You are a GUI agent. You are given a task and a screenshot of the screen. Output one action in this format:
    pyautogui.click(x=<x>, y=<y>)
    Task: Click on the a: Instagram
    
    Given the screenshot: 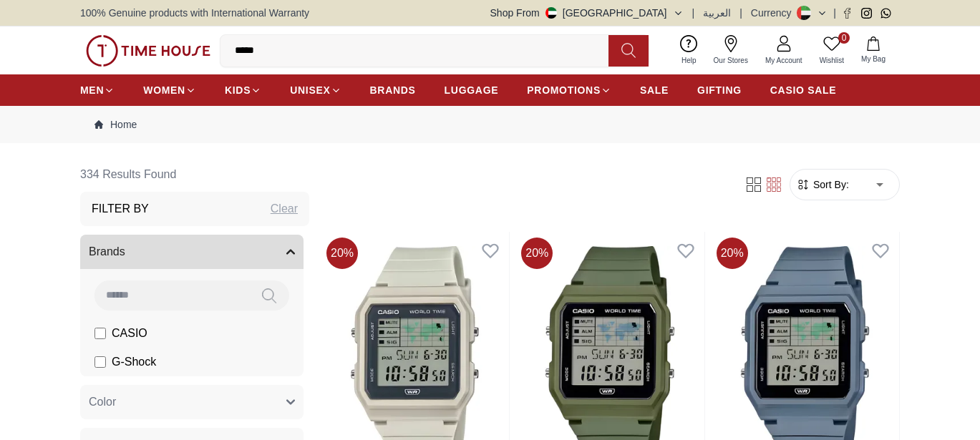 What is the action you would take?
    pyautogui.click(x=866, y=13)
    